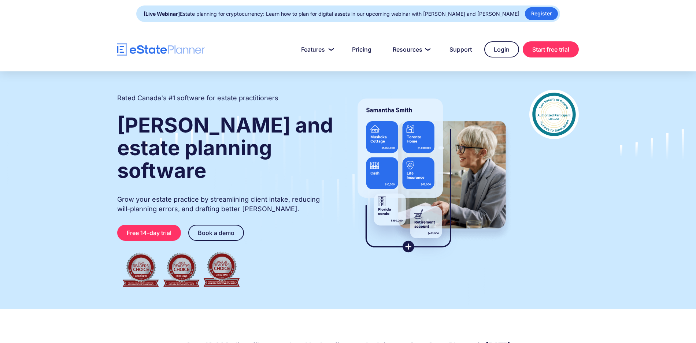 The image size is (696, 343). What do you see at coordinates (316, 49) in the screenshot?
I see `a: Features` at bounding box center [316, 49].